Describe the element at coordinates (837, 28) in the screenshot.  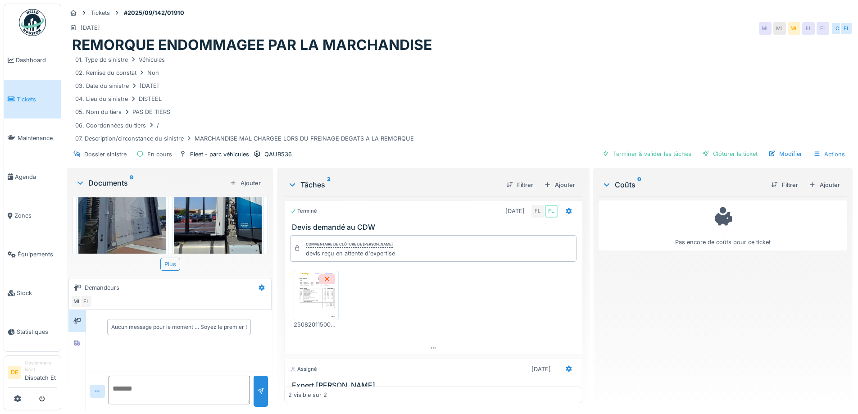
I see `div: C` at that location.